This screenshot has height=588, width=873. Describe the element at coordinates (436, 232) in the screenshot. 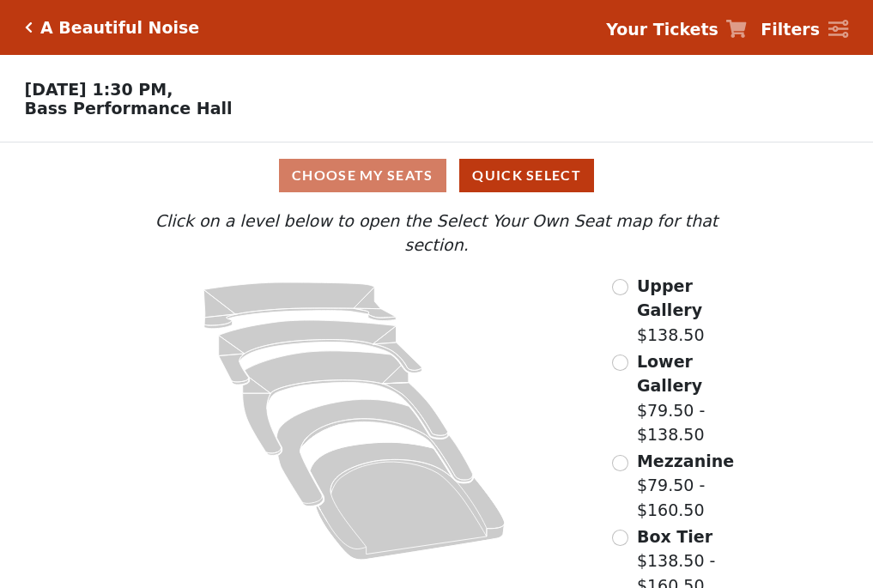

I see `p: Click on a level below to open the Select Your Own Seat map for that section.` at that location.